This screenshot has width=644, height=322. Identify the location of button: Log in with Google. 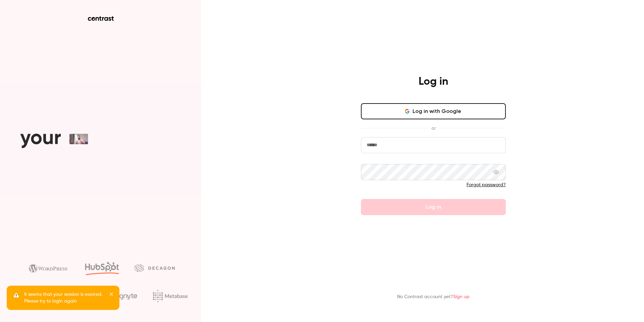
(434, 111).